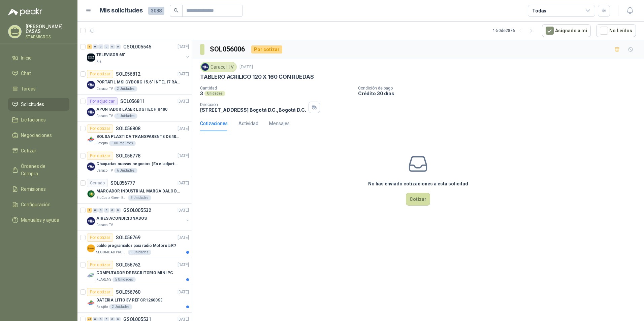  What do you see at coordinates (133, 101) in the screenshot?
I see `p: SOL056811` at bounding box center [133, 101].